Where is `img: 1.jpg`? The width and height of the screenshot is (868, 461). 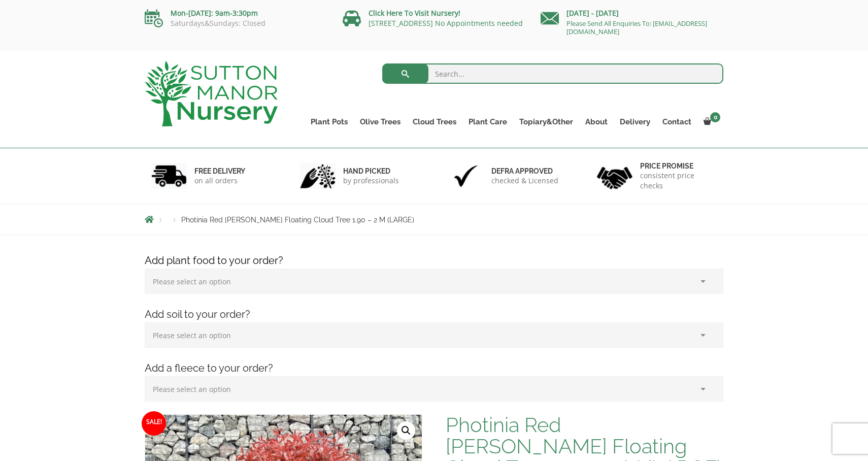
img: 1.jpg is located at coordinates (169, 176).